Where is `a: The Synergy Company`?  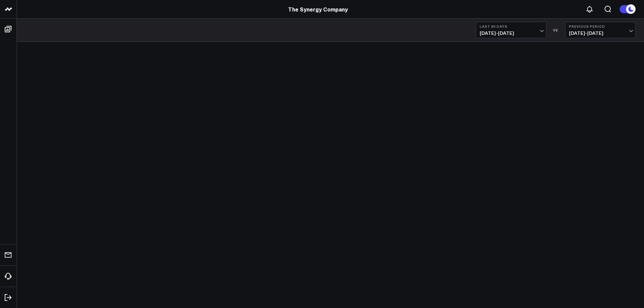
a: The Synergy Company is located at coordinates (318, 9).